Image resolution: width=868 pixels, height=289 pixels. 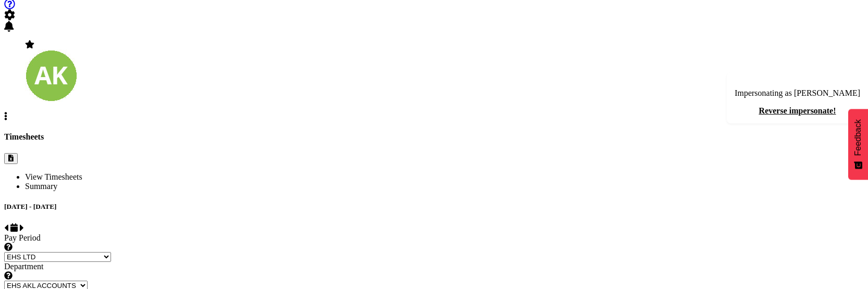 What do you see at coordinates (434, 243) in the screenshot?
I see `label: Pay Period` at bounding box center [434, 243].